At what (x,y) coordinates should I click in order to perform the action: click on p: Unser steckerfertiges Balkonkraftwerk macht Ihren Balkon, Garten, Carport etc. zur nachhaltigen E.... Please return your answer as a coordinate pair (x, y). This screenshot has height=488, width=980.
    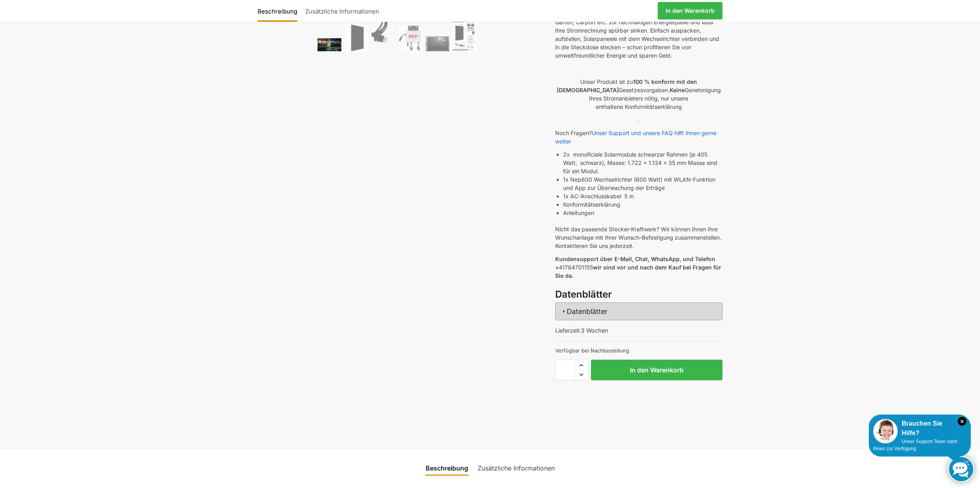
    Looking at the image, I should click on (639, 34).